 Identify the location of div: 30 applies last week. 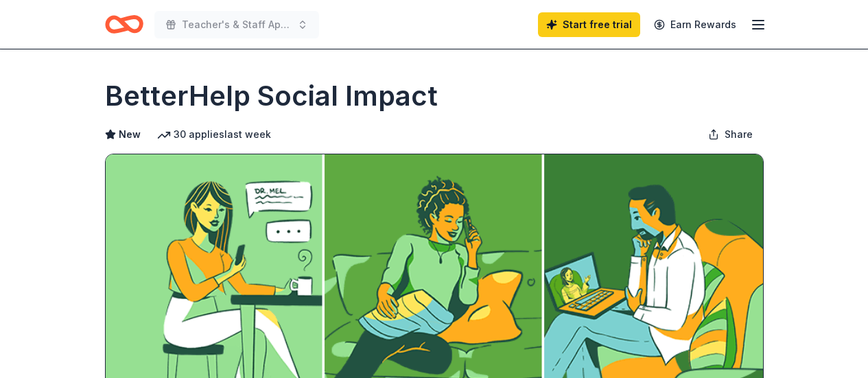
(214, 134).